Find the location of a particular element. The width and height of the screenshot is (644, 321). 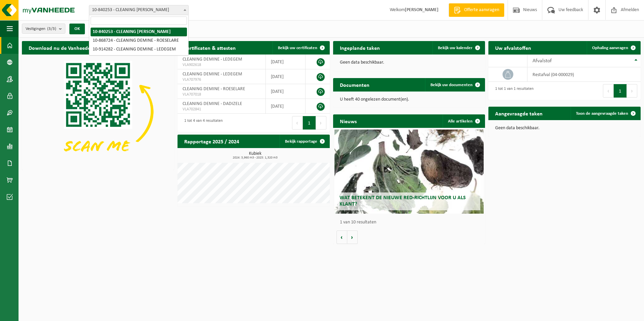

h2: Download nu de Vanheede+ app! is located at coordinates (66, 48).